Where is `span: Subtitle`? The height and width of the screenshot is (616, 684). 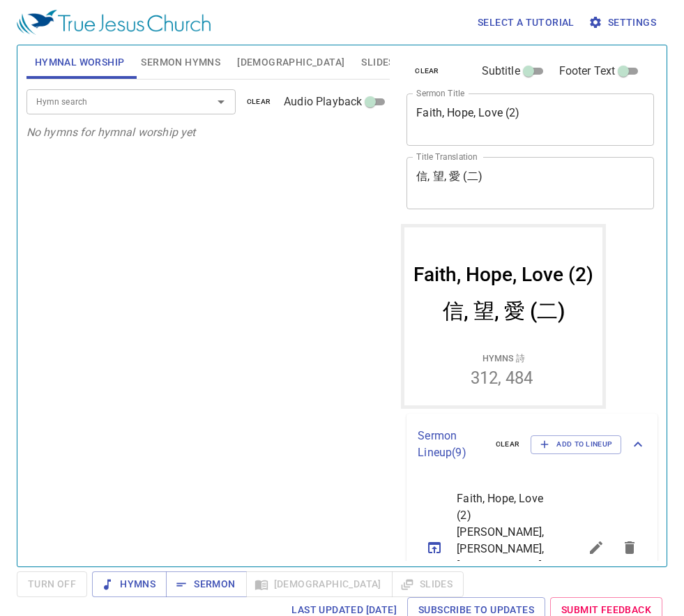
span: Subtitle is located at coordinates (501, 71).